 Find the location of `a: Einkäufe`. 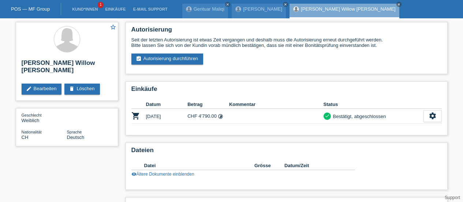

a: Einkäufe is located at coordinates (115, 9).